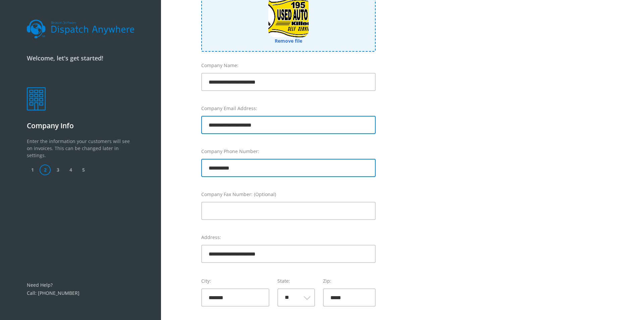 The height and width of the screenshot is (320, 644). I want to click on span: 3, so click(58, 170).